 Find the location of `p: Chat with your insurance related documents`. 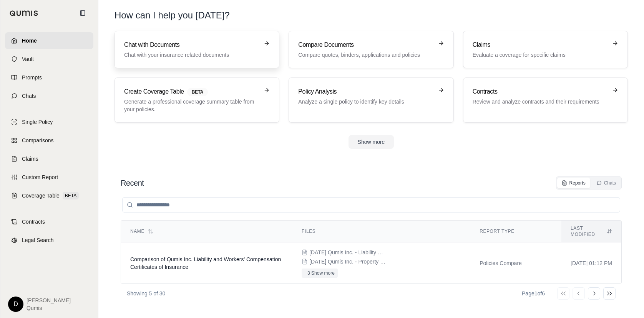

p: Chat with your insurance related documents is located at coordinates (191, 55).